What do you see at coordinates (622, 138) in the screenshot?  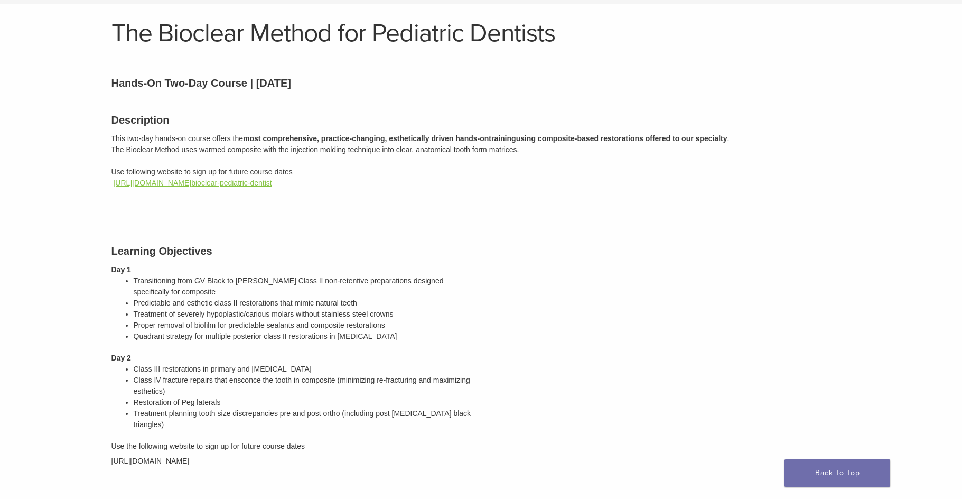 I see `span: using composite-based restorations offered to our specialty` at bounding box center [622, 138].